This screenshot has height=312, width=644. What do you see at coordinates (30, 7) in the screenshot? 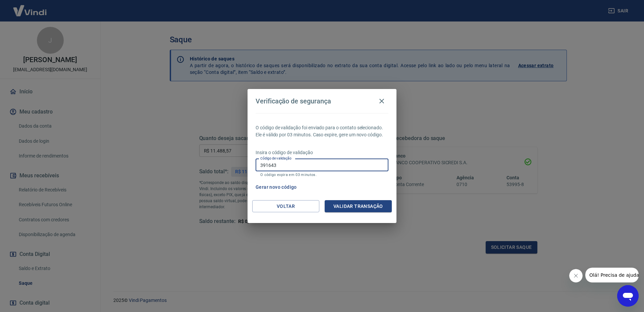
I see `span: Olá! Precisa de ajuda?` at bounding box center [30, 7].